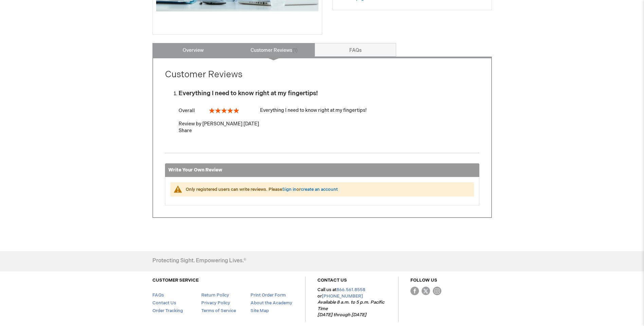 This screenshot has width=644, height=326. I want to click on strong: Write Your Own Review, so click(195, 170).